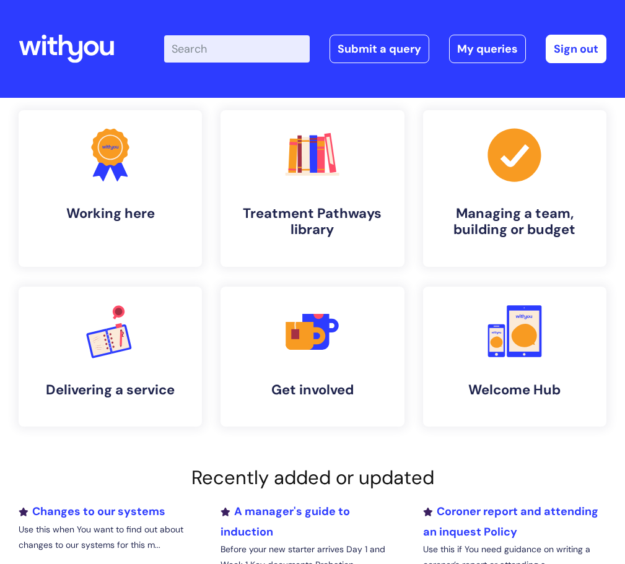  What do you see at coordinates (488, 49) in the screenshot?
I see `a: My queries` at bounding box center [488, 49].